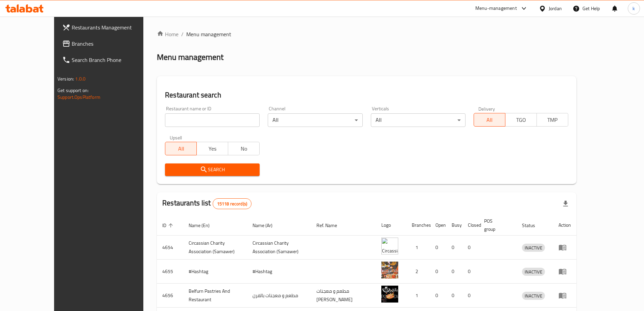  I want to click on span: No, so click(243, 149).